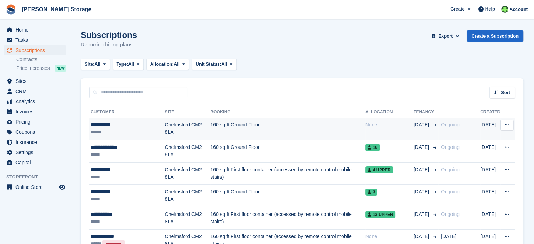  Describe the element at coordinates (90, 64) in the screenshot. I see `span: Site:` at that location.